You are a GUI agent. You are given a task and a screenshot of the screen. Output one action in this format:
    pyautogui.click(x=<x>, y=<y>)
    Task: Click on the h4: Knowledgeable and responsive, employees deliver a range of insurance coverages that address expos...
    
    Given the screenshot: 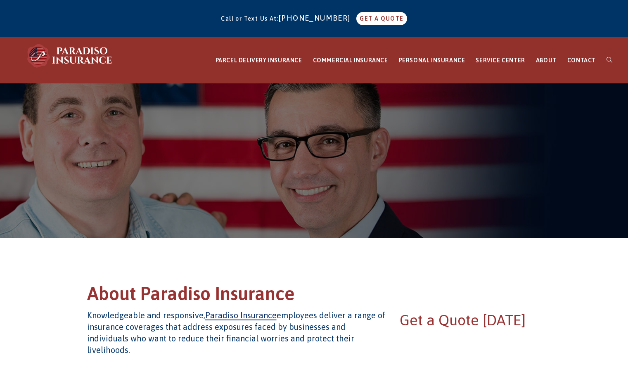 What is the action you would take?
    pyautogui.click(x=236, y=333)
    